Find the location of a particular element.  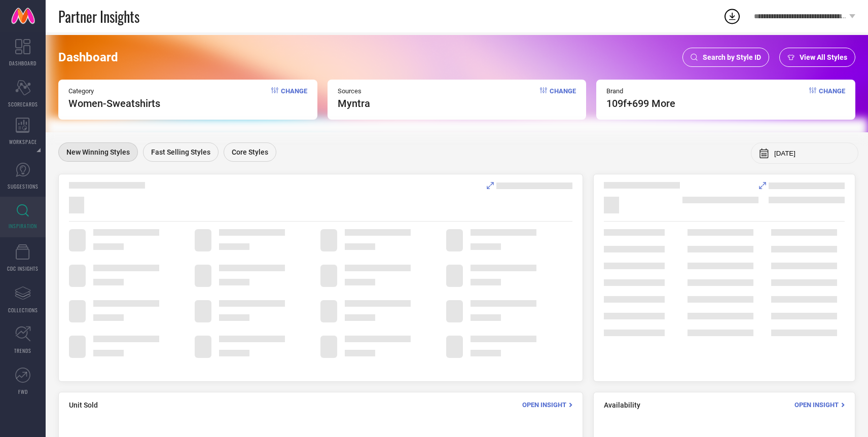

span: Brand is located at coordinates (641, 91).